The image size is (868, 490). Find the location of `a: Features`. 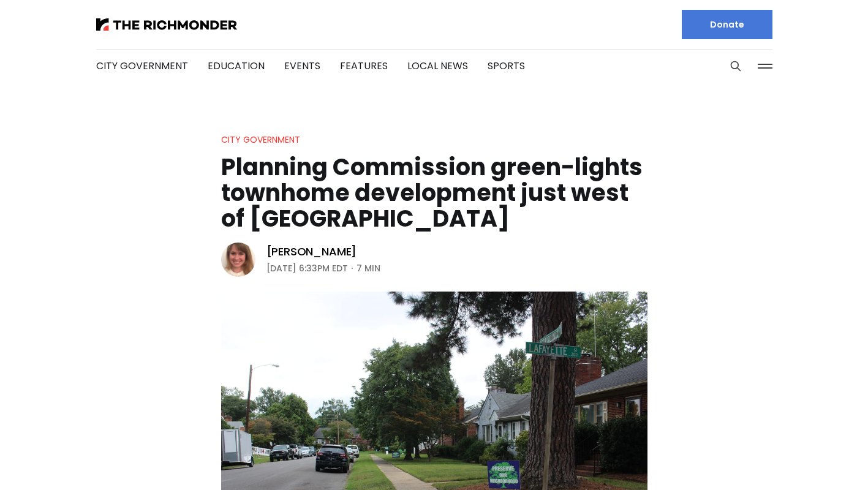

a: Features is located at coordinates (364, 66).